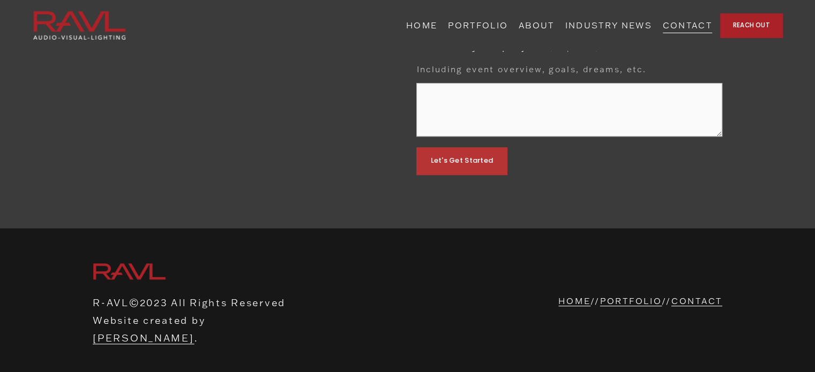  I want to click on p: R-AVL©2023 All Rights Reserved Website created by ., so click(196, 320).